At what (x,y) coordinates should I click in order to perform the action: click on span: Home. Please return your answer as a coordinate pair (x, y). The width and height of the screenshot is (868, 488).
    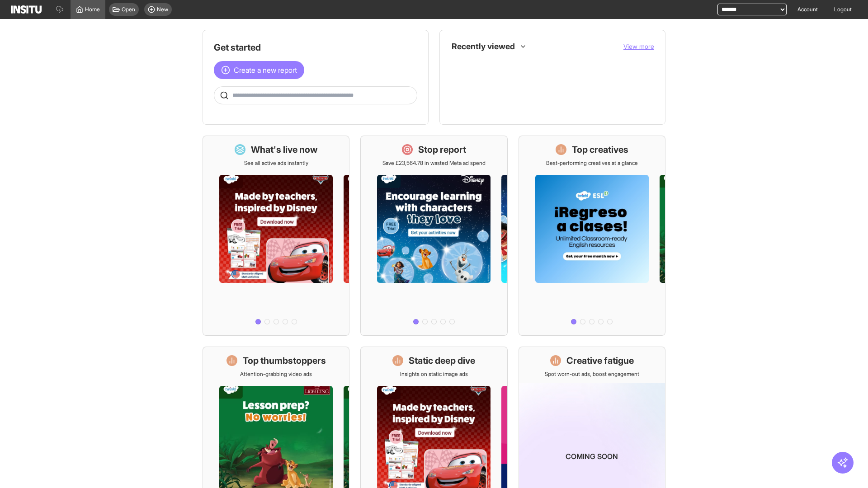
    Looking at the image, I should click on (92, 10).